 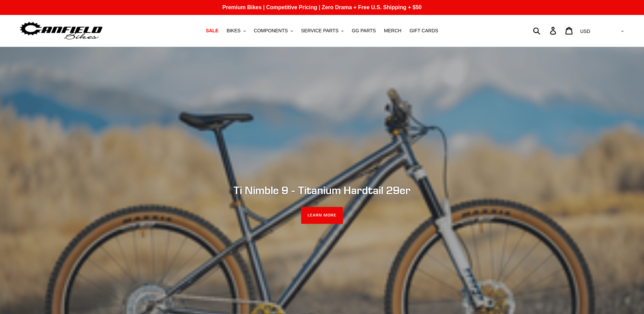 What do you see at coordinates (322, 31) in the screenshot?
I see `button: SERVICE PARTS` at bounding box center [322, 31].